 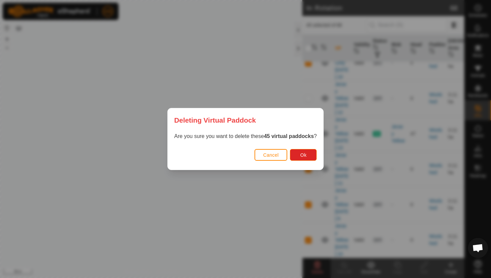 I want to click on button: Ok, so click(x=303, y=155).